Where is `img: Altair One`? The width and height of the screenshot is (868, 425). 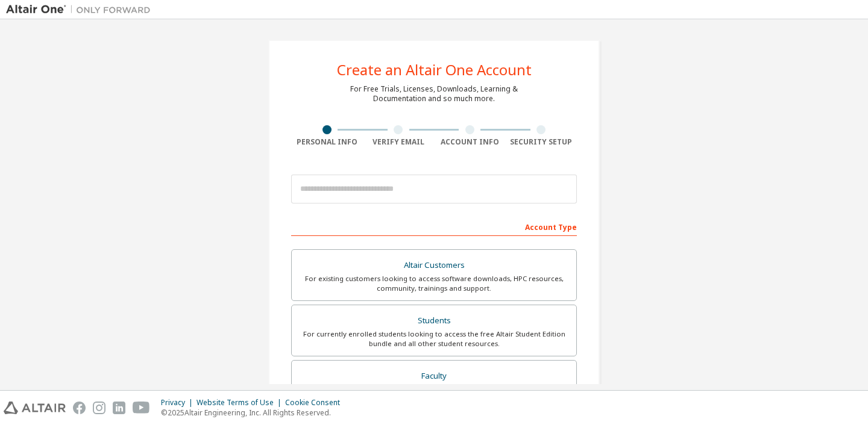 img: Altair One is located at coordinates (81, 10).